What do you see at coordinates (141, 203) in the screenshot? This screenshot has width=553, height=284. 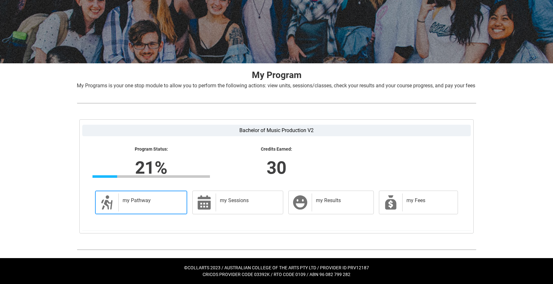 I see `a: my Pathway` at bounding box center [141, 203].